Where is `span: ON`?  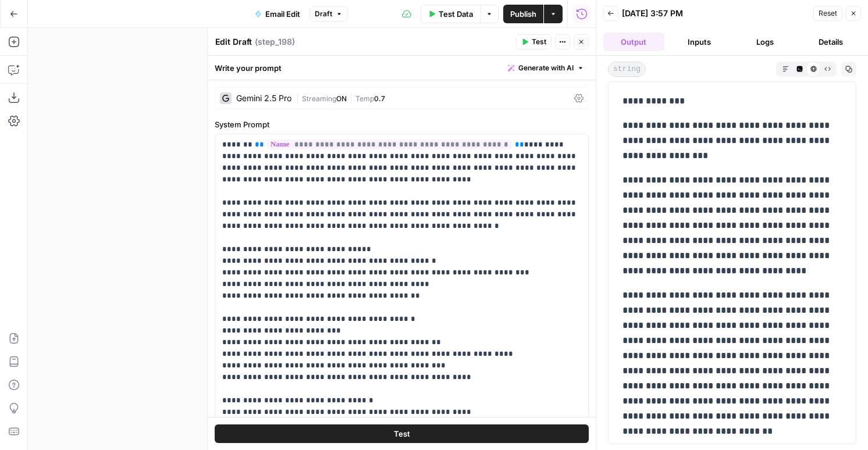
span: ON is located at coordinates (342, 98).